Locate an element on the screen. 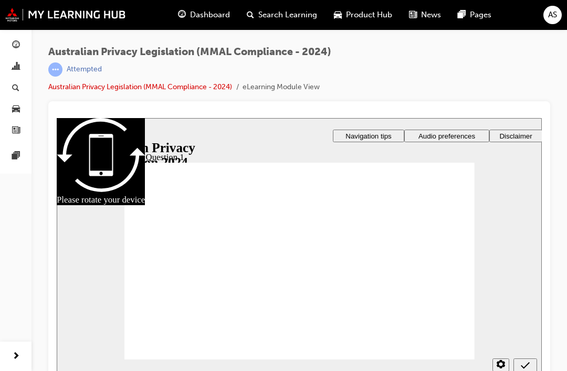 The image size is (567, 371). div: misc controls is located at coordinates (441, 248).